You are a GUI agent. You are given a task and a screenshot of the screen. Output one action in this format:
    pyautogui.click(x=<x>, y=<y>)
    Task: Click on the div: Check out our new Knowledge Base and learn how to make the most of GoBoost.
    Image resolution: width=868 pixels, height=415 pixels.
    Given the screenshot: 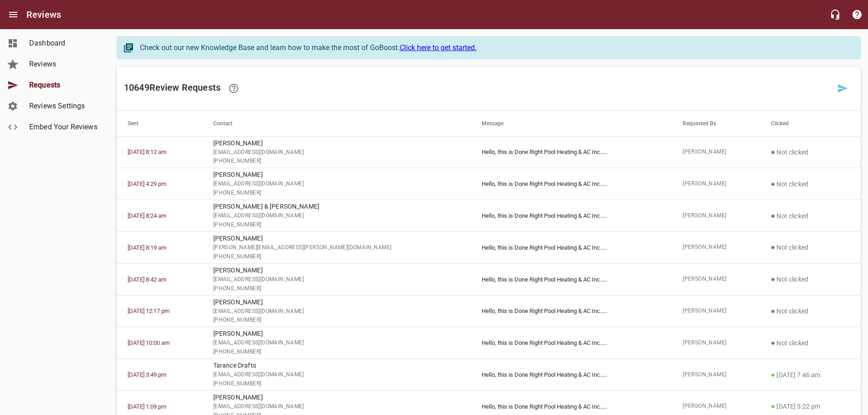 What is the action you would take?
    pyautogui.click(x=495, y=48)
    